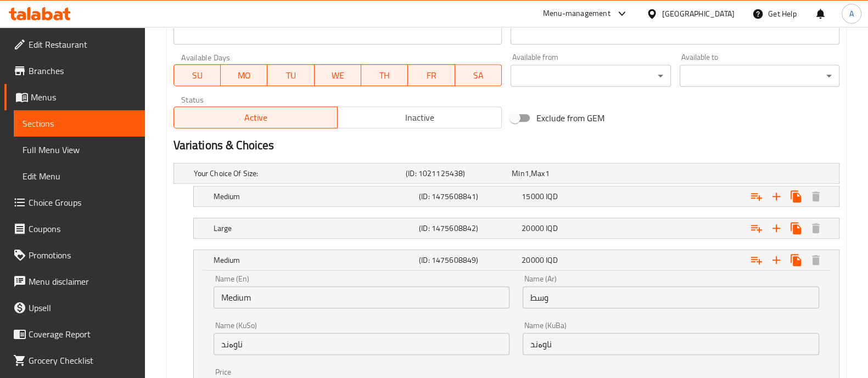 The image size is (868, 378). Describe the element at coordinates (478, 75) in the screenshot. I see `span: SA` at that location.